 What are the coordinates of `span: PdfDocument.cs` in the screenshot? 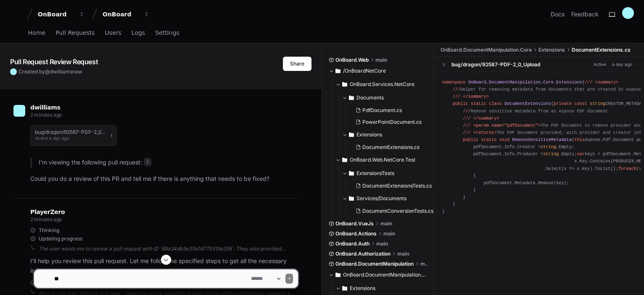 It's located at (382, 110).